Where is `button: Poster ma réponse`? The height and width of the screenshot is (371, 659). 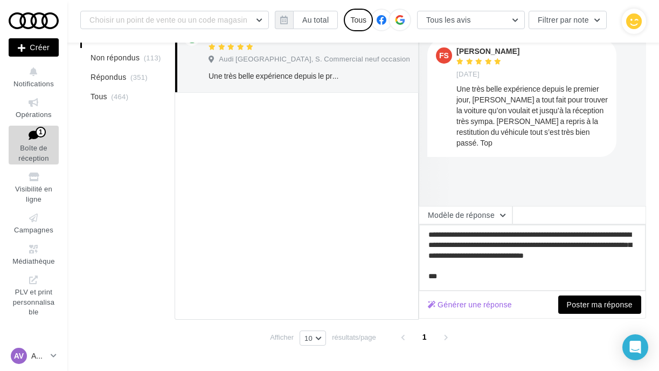 button: Poster ma réponse is located at coordinates (600, 304).